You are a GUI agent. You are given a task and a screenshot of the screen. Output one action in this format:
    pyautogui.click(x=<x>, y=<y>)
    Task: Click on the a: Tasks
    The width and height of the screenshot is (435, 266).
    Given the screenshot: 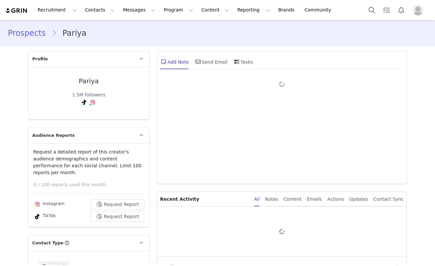 What is the action you would take?
    pyautogui.click(x=387, y=10)
    